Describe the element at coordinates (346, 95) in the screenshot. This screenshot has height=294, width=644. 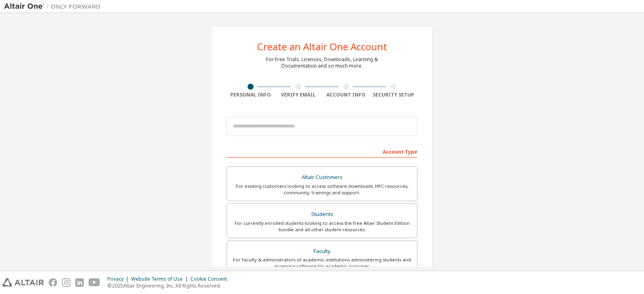
I see `div: Account Info` at that location.